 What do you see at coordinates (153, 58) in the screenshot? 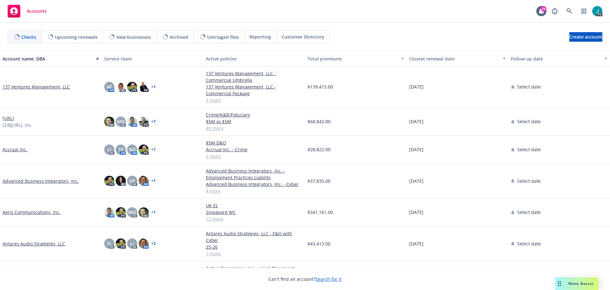
I see `button: Service team` at bounding box center [153, 58].